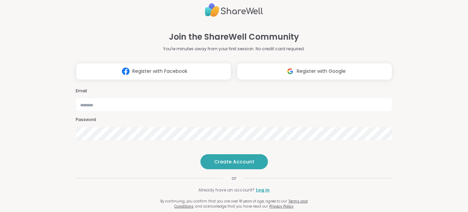  Describe the element at coordinates (226, 190) in the screenshot. I see `span: Already have an account?` at that location.